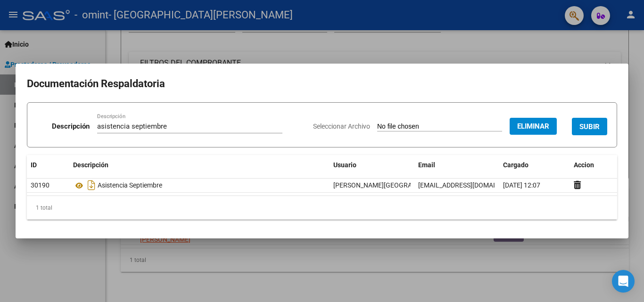 The height and width of the screenshot is (302, 644). Describe the element at coordinates (516, 165) in the screenshot. I see `span: Cargado` at that location.